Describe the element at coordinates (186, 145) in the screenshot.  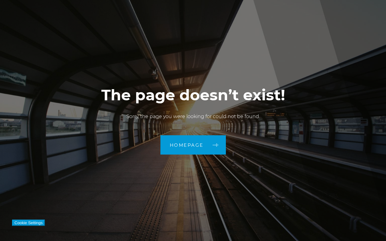
I see `span: Homepage` at that location.